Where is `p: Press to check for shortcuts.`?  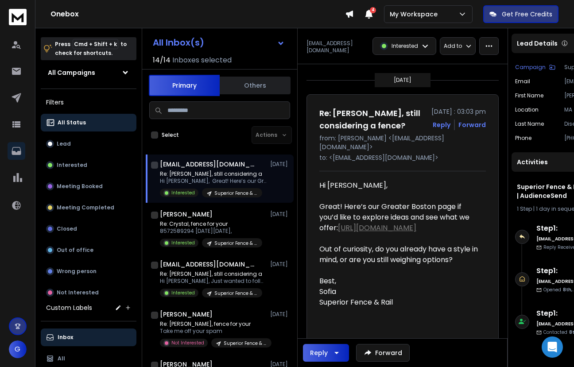
p: Press to check for shortcuts. is located at coordinates (91, 49).